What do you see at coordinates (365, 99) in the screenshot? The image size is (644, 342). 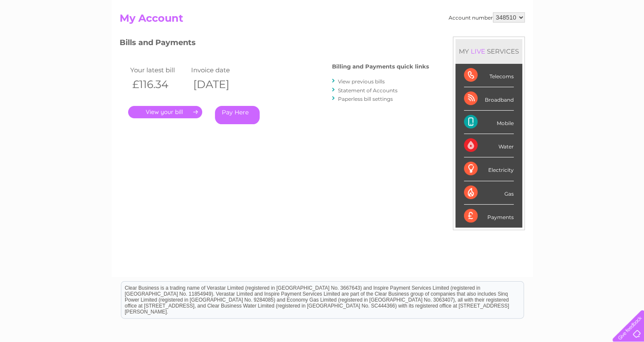 I see `a: Paperless bill settings` at bounding box center [365, 99].